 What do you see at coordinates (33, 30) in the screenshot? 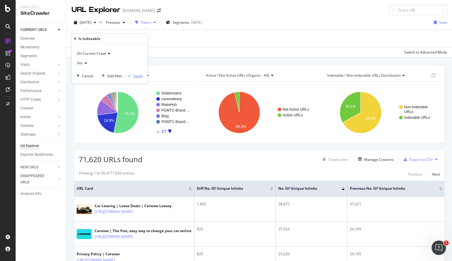
I see `div: CURRENT URLS` at bounding box center [33, 30].